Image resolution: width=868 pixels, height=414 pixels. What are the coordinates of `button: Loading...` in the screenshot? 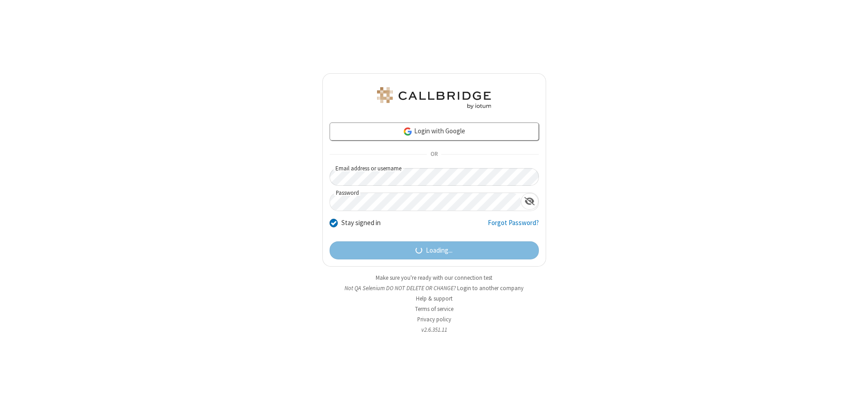 It's located at (434, 251).